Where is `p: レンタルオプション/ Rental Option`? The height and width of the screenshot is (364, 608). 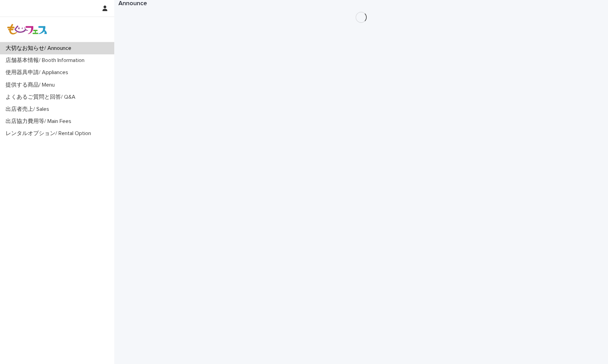 p: レンタルオプション/ Rental Option is located at coordinates (50, 133).